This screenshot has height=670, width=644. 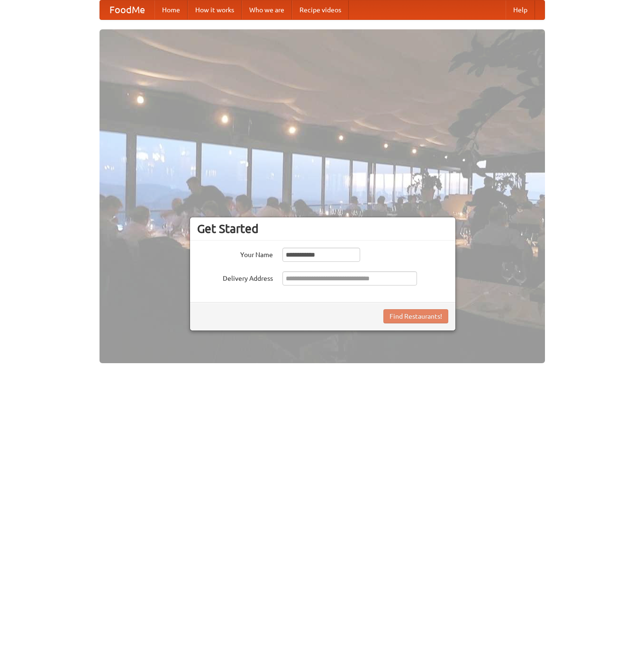 What do you see at coordinates (520, 10) in the screenshot?
I see `a: Help` at bounding box center [520, 10].